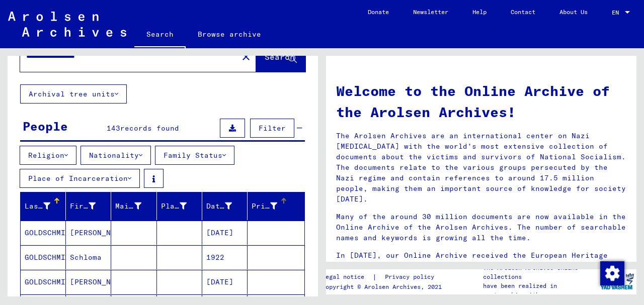 The width and height of the screenshot is (644, 305). Describe the element at coordinates (225, 257) in the screenshot. I see `mat-cell: 1922` at that location.